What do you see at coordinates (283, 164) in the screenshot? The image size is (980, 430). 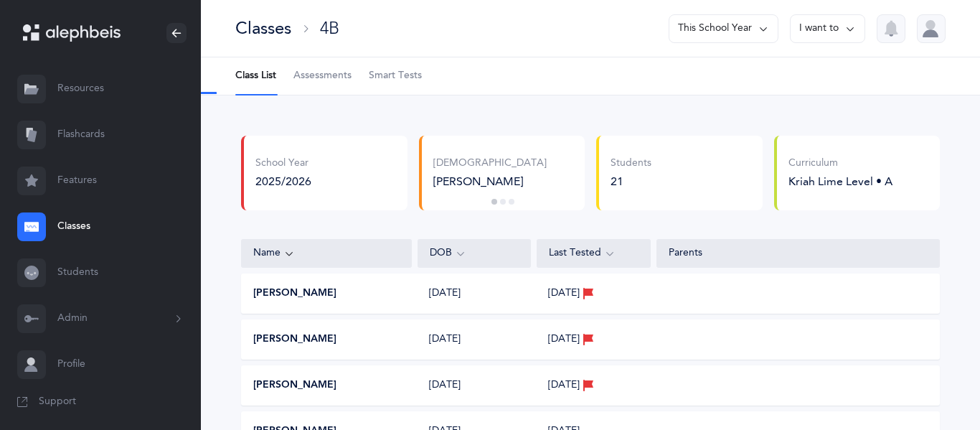 I see `div: School Year` at bounding box center [283, 164].